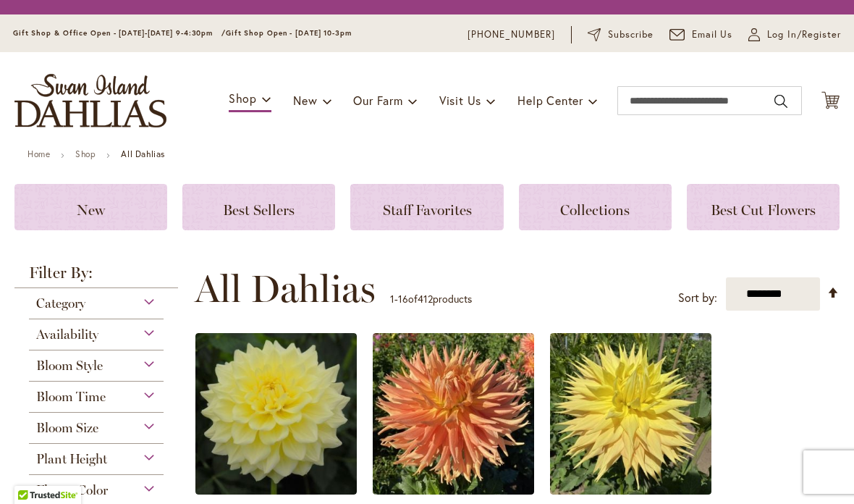  What do you see at coordinates (453, 490) in the screenshot?
I see `a: AC BEN` at bounding box center [453, 490].